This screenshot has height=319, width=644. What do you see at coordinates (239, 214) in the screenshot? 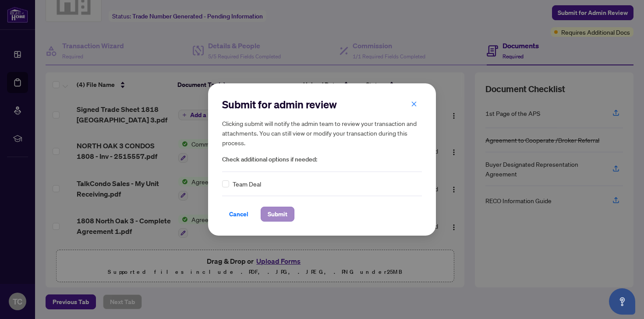
I see `span: Cancel` at bounding box center [239, 214].